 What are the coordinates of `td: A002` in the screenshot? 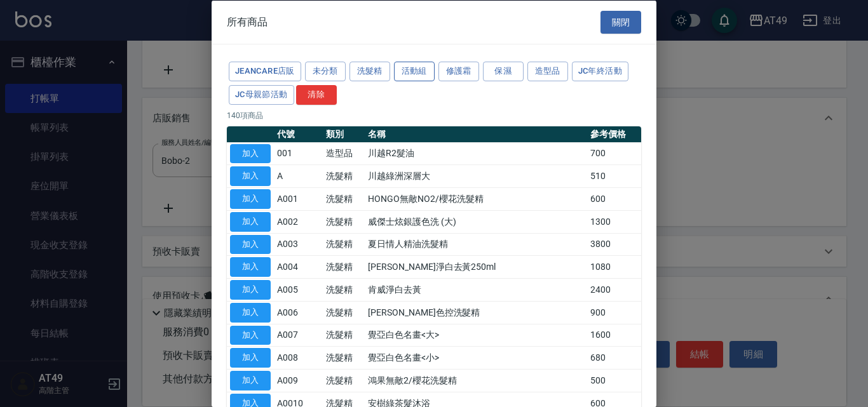 It's located at (298, 222).